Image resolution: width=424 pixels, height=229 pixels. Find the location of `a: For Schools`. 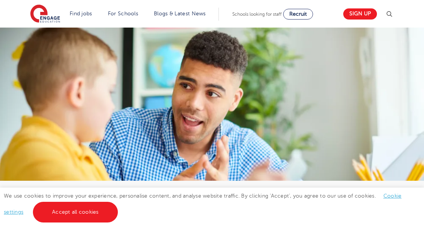

a: For Schools is located at coordinates (123, 13).